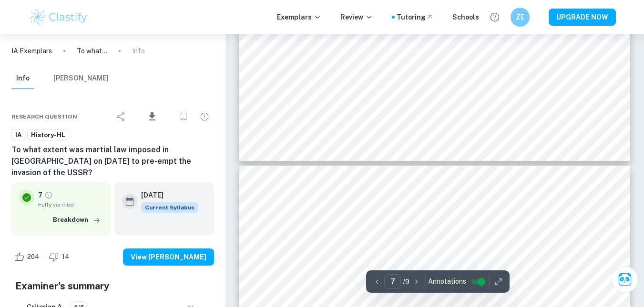 The image size is (644, 307). Describe the element at coordinates (582, 17) in the screenshot. I see `button: UPGRADE NOW` at that location.